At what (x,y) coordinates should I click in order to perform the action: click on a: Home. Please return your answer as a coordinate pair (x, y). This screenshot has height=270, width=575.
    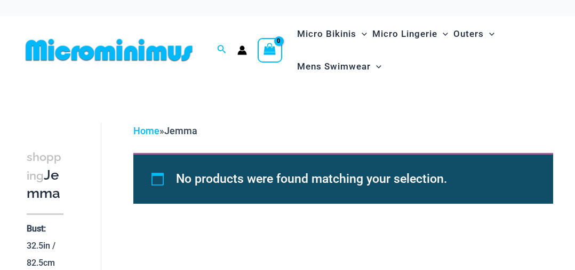
    Looking at the image, I should click on (146, 130).